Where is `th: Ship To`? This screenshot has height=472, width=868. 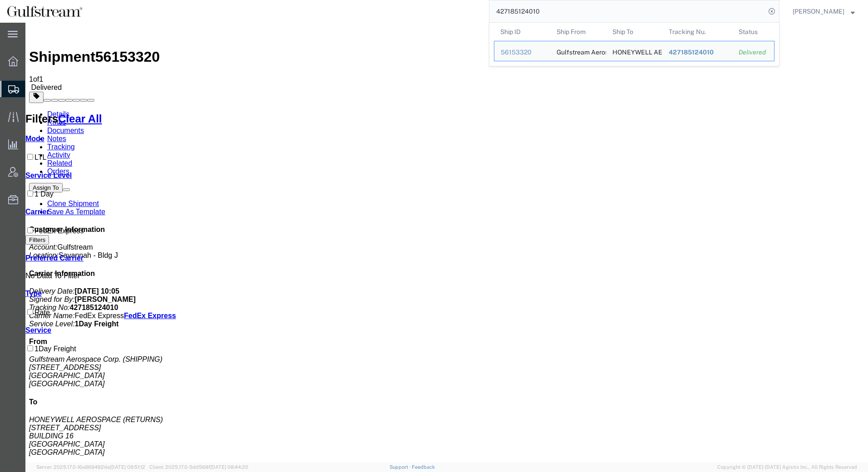
th: Ship To is located at coordinates (634, 32).